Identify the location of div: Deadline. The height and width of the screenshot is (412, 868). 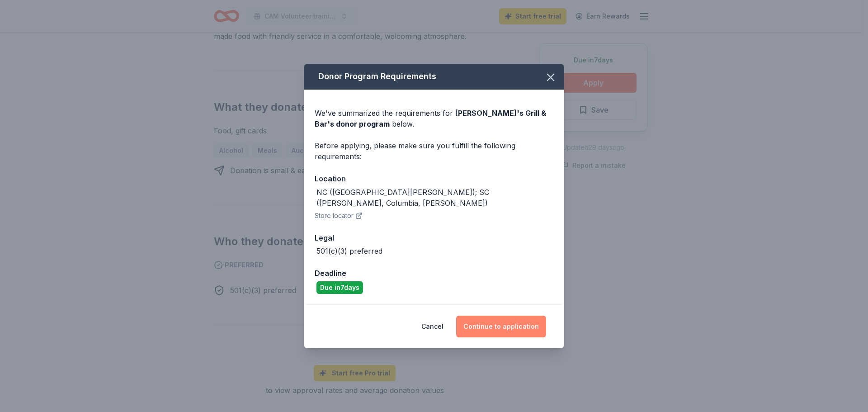
(434, 273).